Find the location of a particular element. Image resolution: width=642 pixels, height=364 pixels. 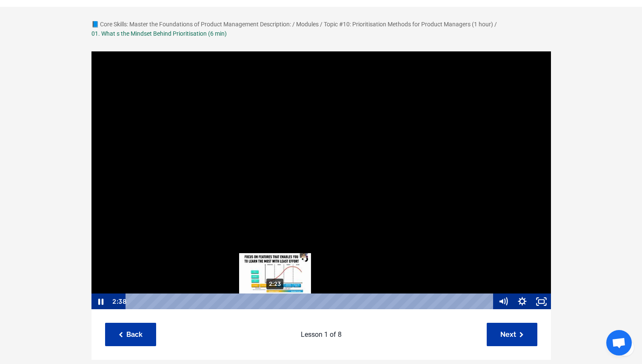

p: Lesson 1 of 8 is located at coordinates (321, 335).